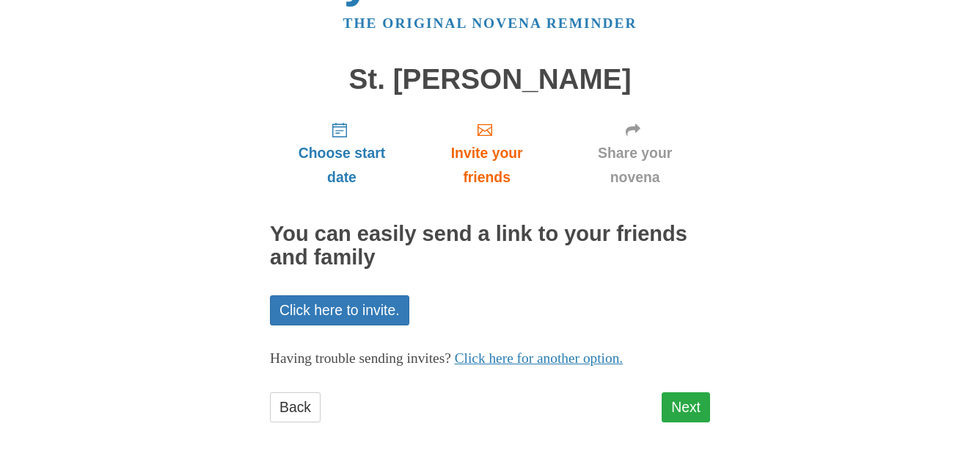 The height and width of the screenshot is (465, 980). What do you see at coordinates (487, 165) in the screenshot?
I see `span: Invite your friends` at bounding box center [487, 165].